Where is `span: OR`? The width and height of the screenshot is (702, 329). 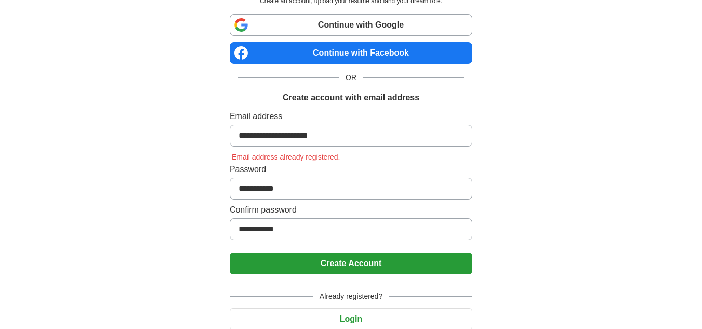
span: OR is located at coordinates (351, 77).